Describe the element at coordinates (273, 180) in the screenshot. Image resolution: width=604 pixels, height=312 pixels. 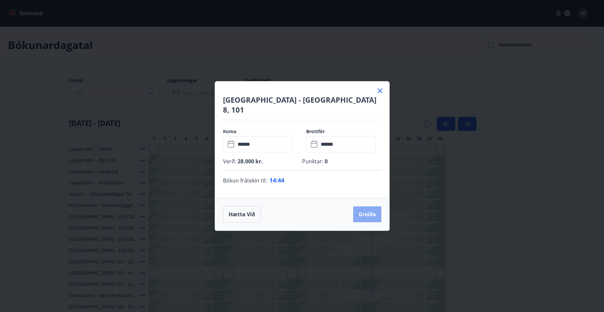
I see `span: 14 :` at that location.